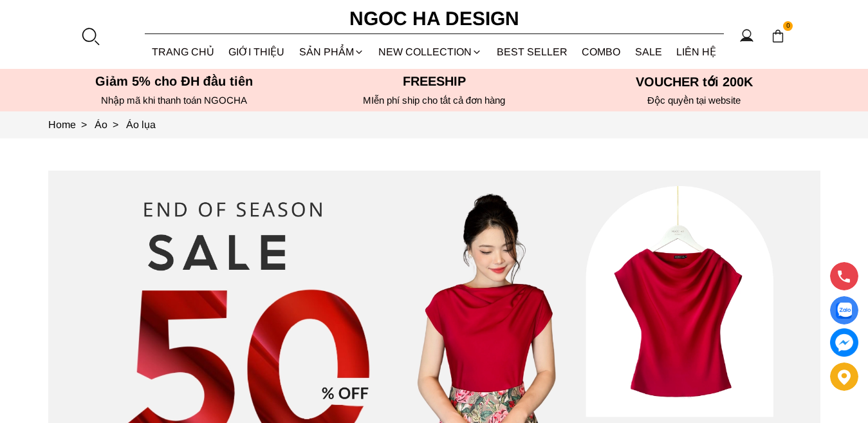  I want to click on h5: VOUCHER tới 200K, so click(694, 82).